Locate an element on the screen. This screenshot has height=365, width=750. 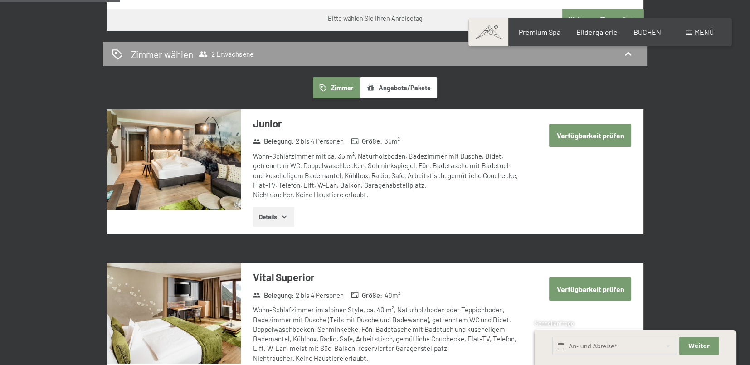
button: Details is located at coordinates (273, 217).